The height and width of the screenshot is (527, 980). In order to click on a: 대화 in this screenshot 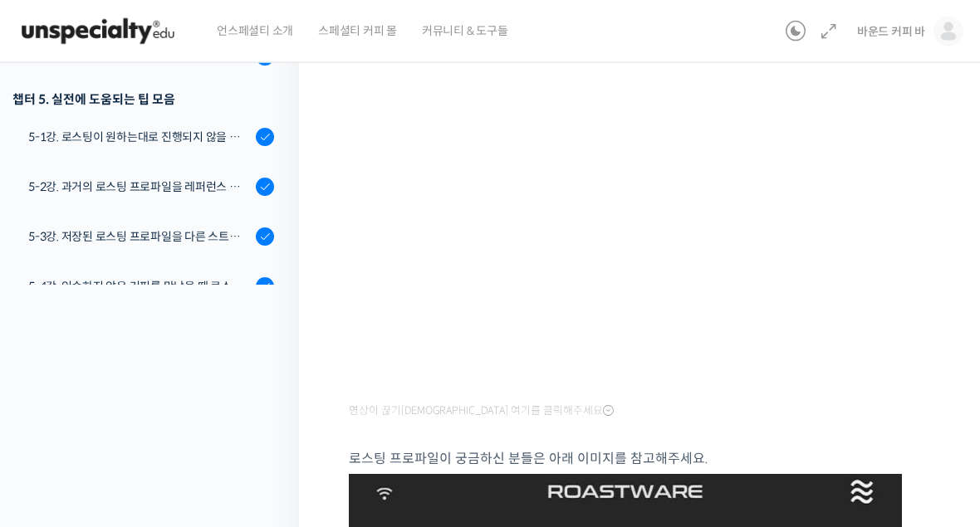, I will do `click(162, 410)`.